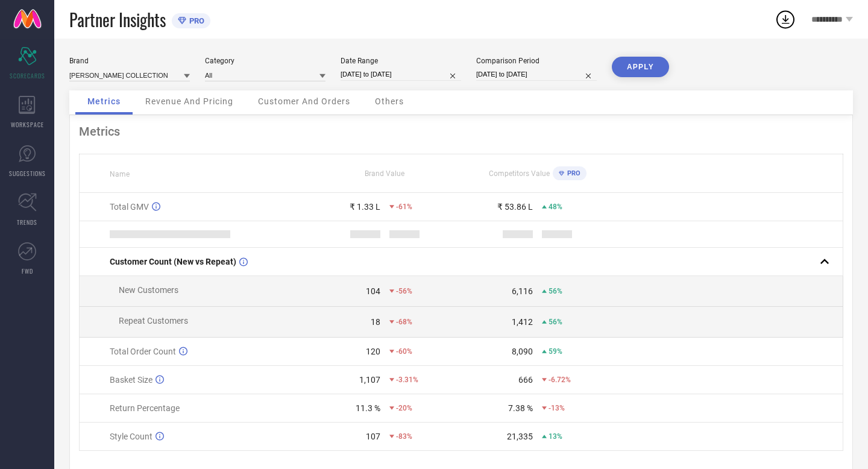 This screenshot has height=469, width=868. What do you see at coordinates (555, 437) in the screenshot?
I see `span: 13%` at bounding box center [555, 437].